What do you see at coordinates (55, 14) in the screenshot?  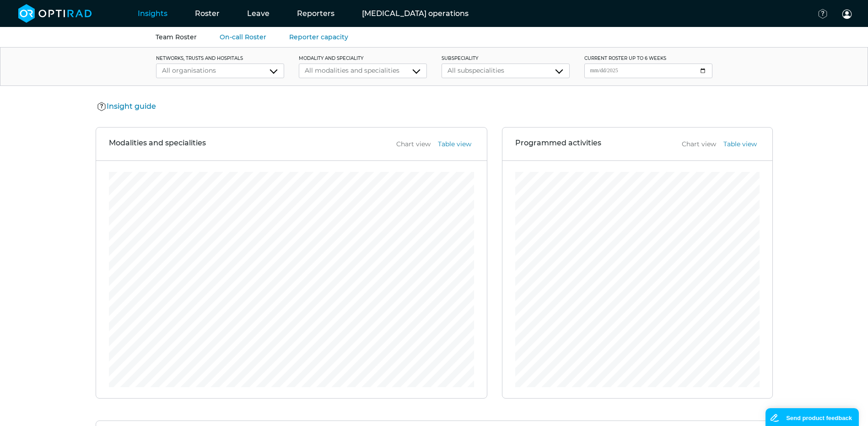 I see `img: brand-opti-rad-logos-blue-and-white-d2f68631ba2948856bd03f2d395fb146ddc8fb01b4b6e9315ea85fa773367...` at bounding box center [55, 14].